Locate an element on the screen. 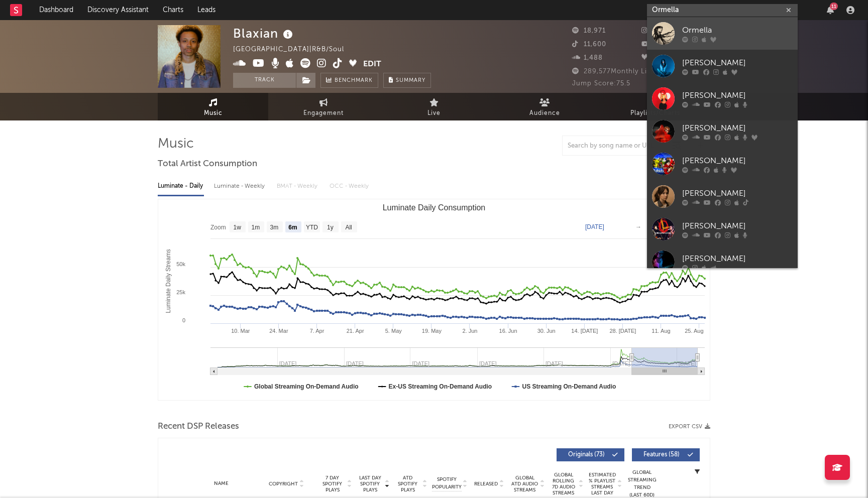 The width and height of the screenshot is (868, 498). text: 1m is located at coordinates (256, 227).